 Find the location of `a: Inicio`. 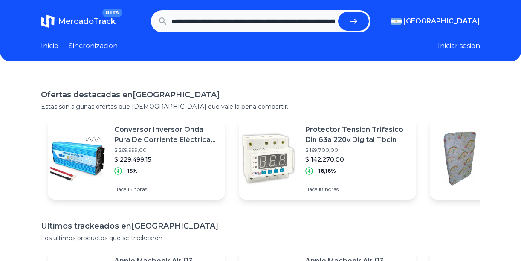

a: Inicio is located at coordinates (49, 46).